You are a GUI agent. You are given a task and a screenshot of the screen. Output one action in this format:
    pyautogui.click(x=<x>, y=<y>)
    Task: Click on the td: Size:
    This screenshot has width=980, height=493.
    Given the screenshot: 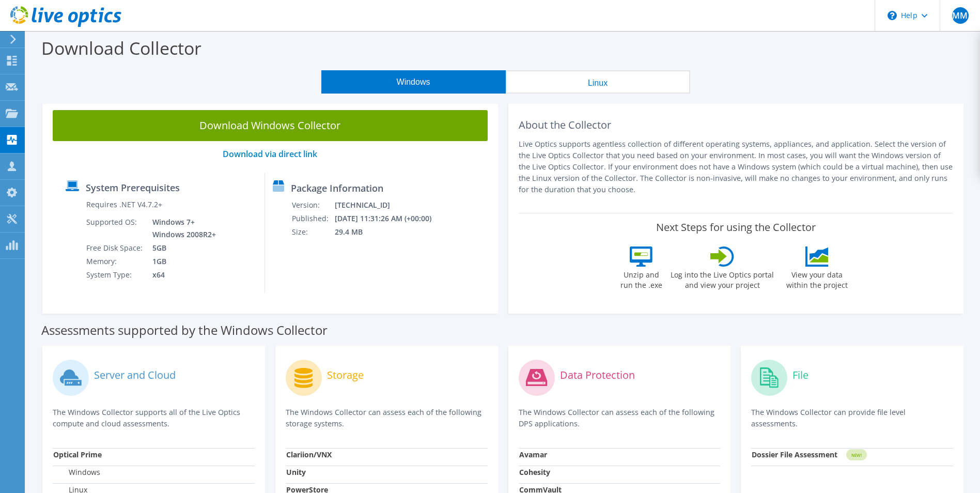 What is the action you would take?
    pyautogui.click(x=313, y=232)
    